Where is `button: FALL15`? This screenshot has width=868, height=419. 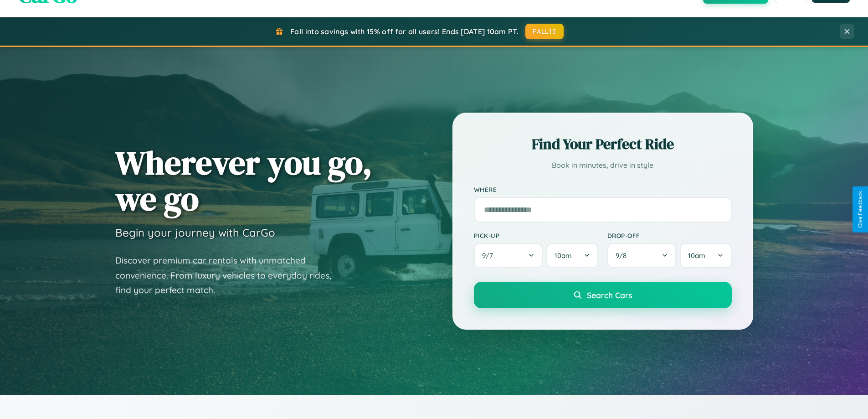 button: FALL15 is located at coordinates (545, 32).